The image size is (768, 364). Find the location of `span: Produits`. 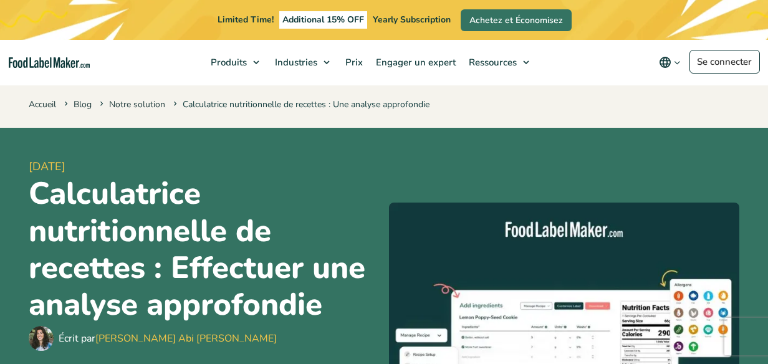

span: Produits is located at coordinates (228, 62).